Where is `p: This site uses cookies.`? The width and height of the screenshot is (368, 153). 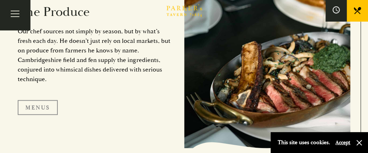
p: This site uses cookies. is located at coordinates (304, 142).